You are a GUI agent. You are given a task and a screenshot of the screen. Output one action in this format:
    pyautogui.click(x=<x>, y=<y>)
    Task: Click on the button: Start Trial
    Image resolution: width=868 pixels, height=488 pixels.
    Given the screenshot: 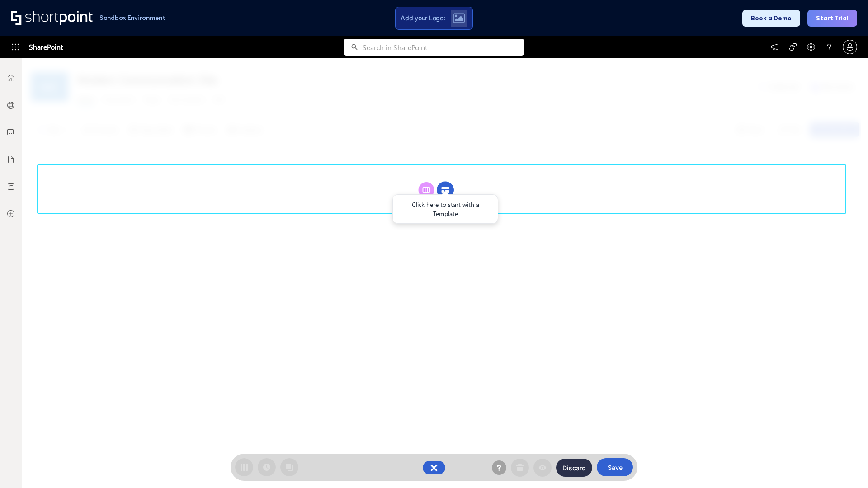 What is the action you would take?
    pyautogui.click(x=832, y=18)
    